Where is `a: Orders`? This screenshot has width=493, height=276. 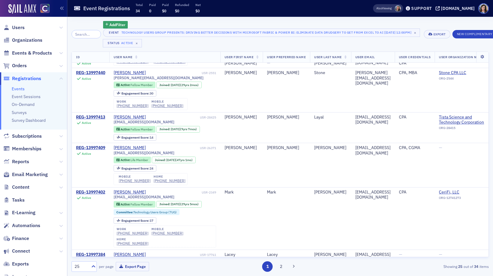
a: Orders is located at coordinates (15, 66).